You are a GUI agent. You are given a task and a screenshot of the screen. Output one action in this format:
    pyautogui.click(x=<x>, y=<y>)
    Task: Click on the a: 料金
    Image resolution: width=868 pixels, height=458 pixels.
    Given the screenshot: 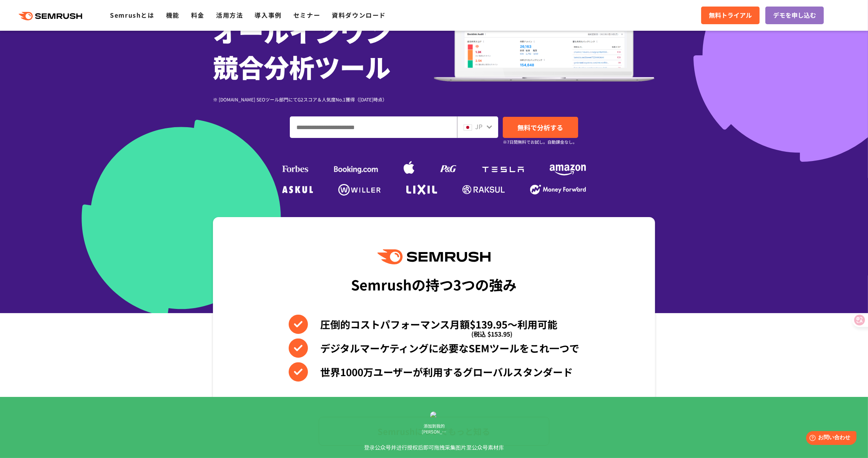 What is the action you would take?
    pyautogui.click(x=198, y=15)
    